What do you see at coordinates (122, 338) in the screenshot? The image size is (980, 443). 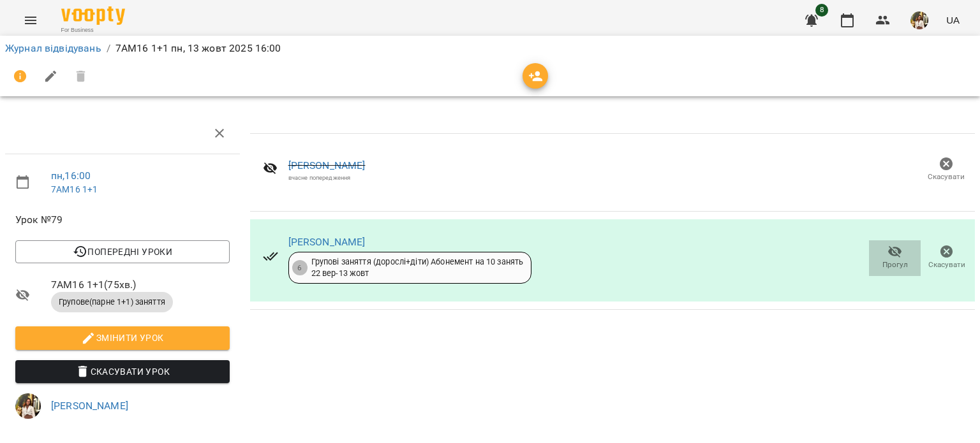 I see `span: Змінити урок` at bounding box center [122, 338].